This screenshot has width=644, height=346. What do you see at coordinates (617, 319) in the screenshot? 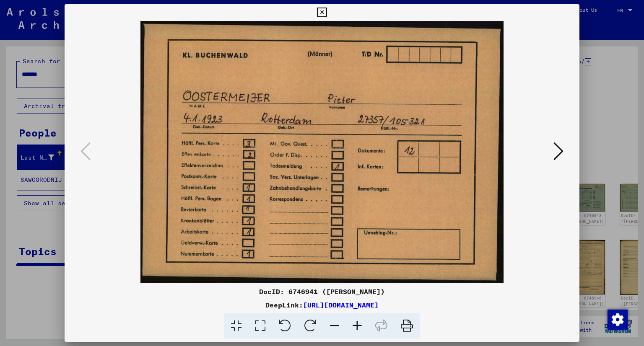
I see `div: Change consent` at bounding box center [617, 319].